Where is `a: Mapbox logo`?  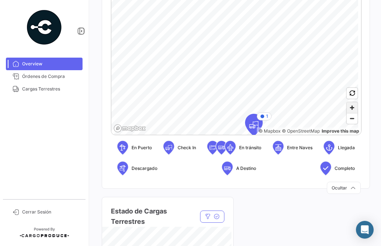
a: Mapbox logo is located at coordinates (130, 128).